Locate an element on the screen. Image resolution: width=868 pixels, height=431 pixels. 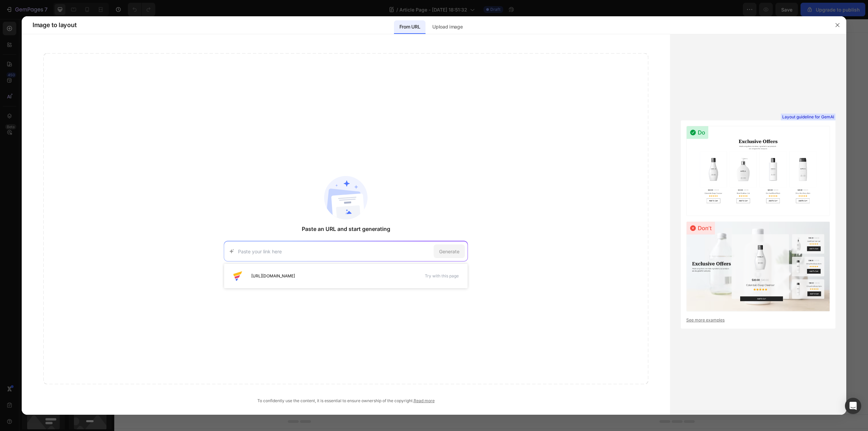
span: Paste an URL and start generating is located at coordinates (346, 229).